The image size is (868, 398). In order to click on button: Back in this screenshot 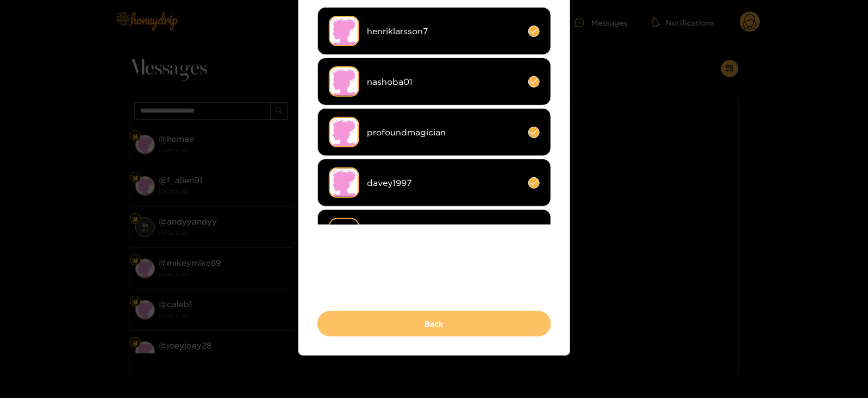, I will do `click(435, 324)`.